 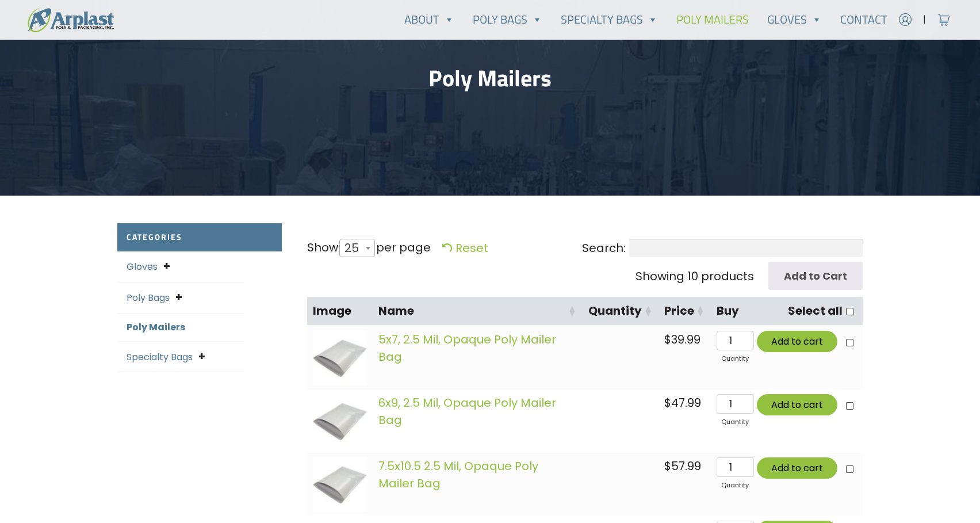 What do you see at coordinates (490, 79) in the screenshot?
I see `h1: Poly Mailers` at bounding box center [490, 79].